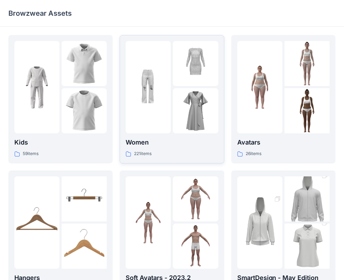 This screenshot has height=280, width=344. I want to click on p: Women, so click(172, 143).